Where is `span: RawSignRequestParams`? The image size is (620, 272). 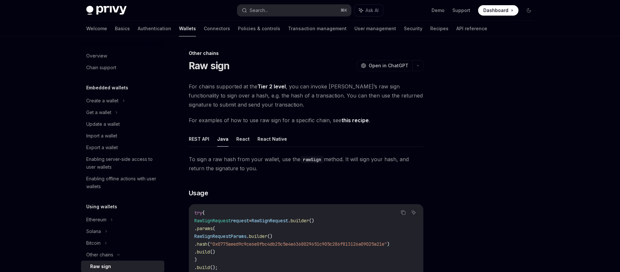
span: RawSignRequestParams is located at coordinates (220, 236).